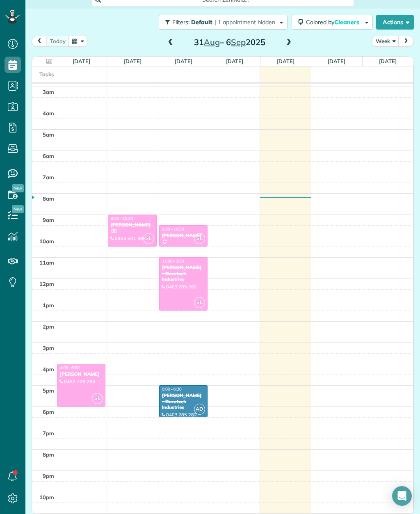 The width and height of the screenshot is (420, 514). I want to click on span: 3pm, so click(48, 348).